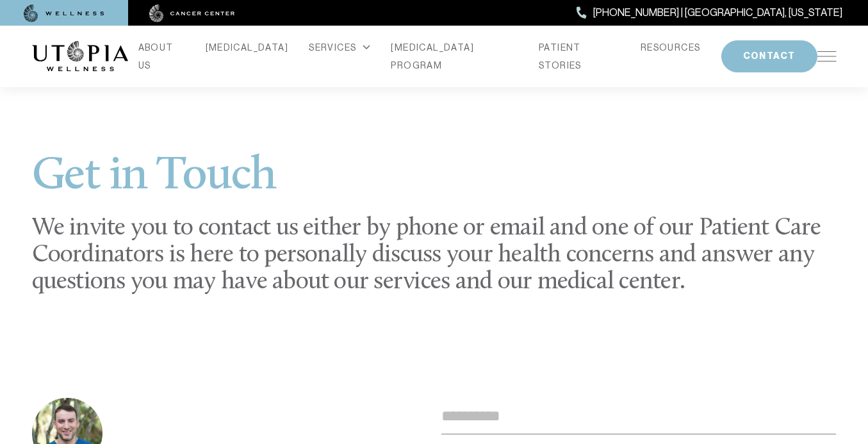 The width and height of the screenshot is (868, 444). What do you see at coordinates (827, 56) in the screenshot?
I see `img: icon-hamburger` at bounding box center [827, 56].